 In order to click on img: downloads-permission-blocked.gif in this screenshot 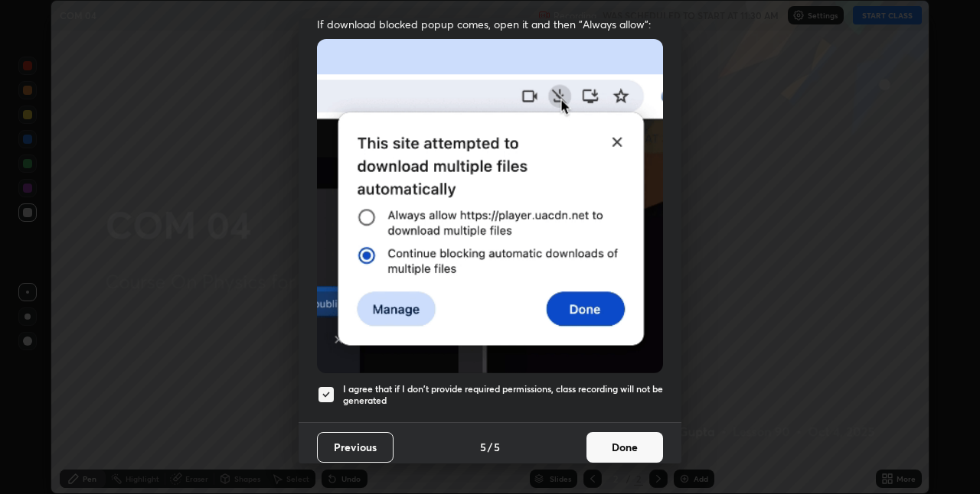, I will do `click(490, 206)`.